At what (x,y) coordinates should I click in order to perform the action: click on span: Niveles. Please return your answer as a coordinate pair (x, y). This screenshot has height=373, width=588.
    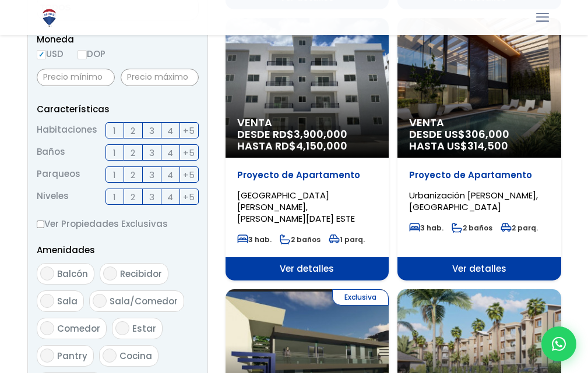
    Looking at the image, I should click on (53, 197).